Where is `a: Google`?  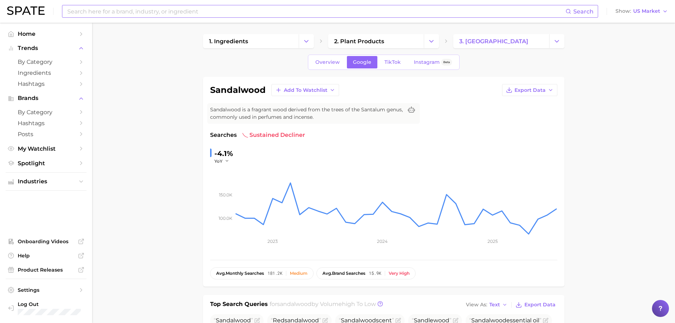
a: Google is located at coordinates (362, 62).